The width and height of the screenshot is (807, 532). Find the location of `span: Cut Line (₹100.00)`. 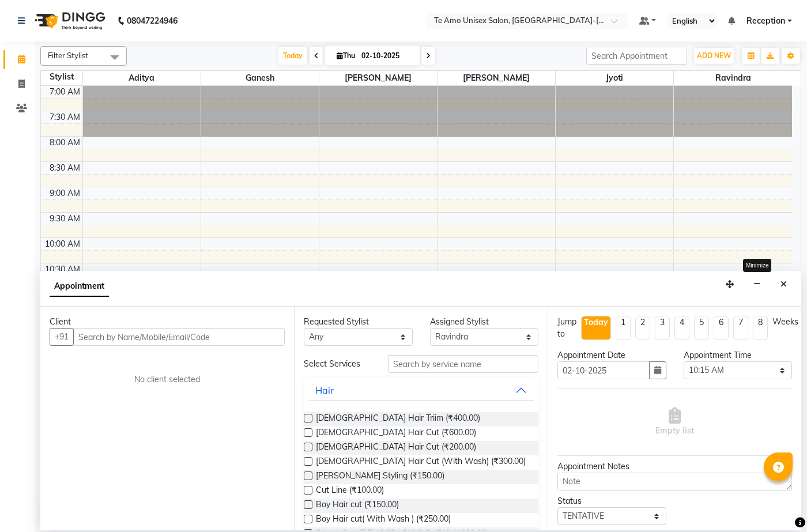

span: Cut Line (₹100.00) is located at coordinates (350, 491).